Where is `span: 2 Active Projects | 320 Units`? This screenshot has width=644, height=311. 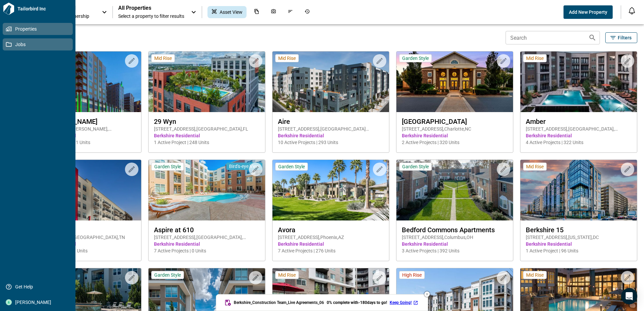
span: 2 Active Projects | 320 Units is located at coordinates (455, 143).